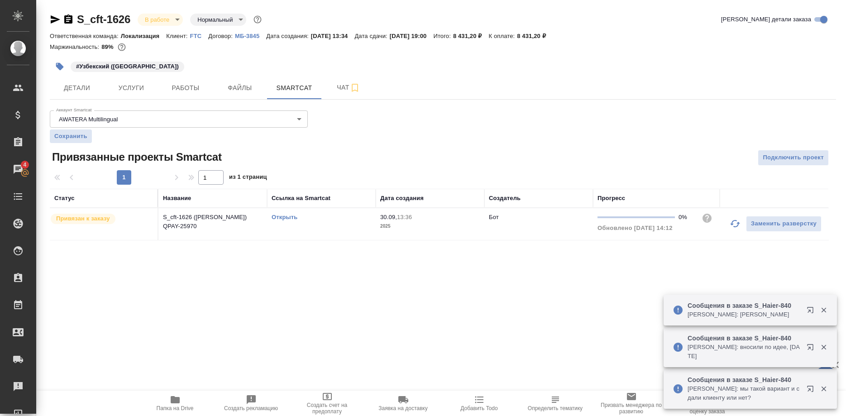  What do you see at coordinates (288, 36) in the screenshot?
I see `p: Дата создания:` at bounding box center [288, 36].